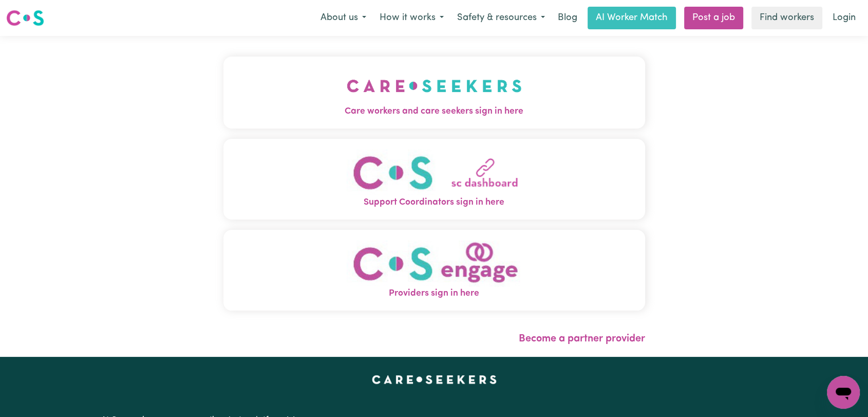  I want to click on a: Login, so click(844, 18).